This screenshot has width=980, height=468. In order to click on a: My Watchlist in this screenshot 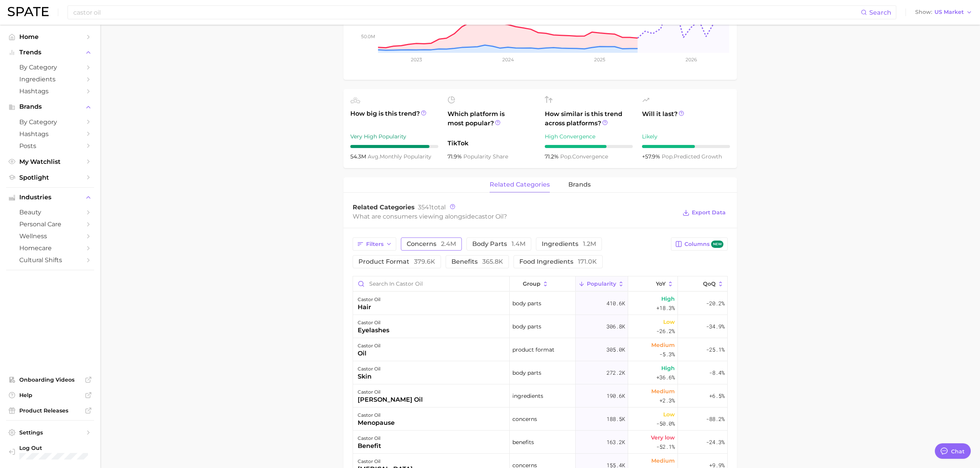, I will do `click(50, 162)`.